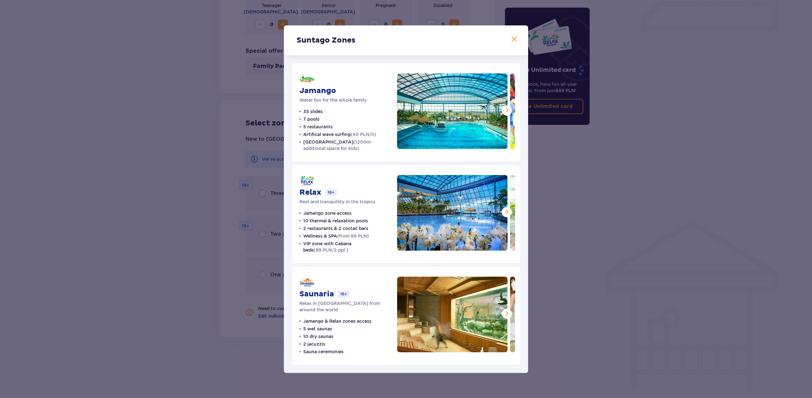  I want to click on img: Relax logo, so click(307, 181).